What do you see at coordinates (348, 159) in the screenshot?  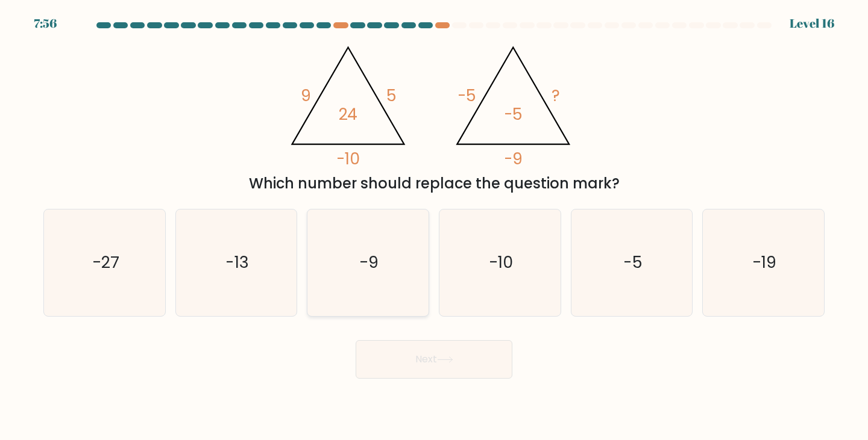 I see `tspan: -10` at bounding box center [348, 159].